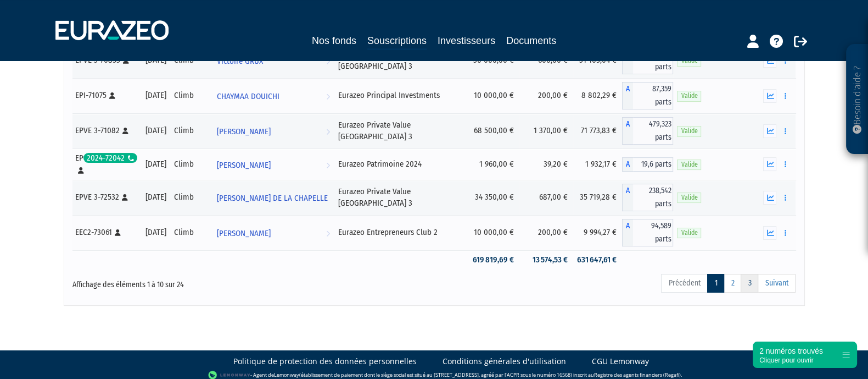 This screenshot has height=379, width=868. What do you see at coordinates (546, 164) in the screenshot?
I see `td: 39,20 €` at bounding box center [546, 164].